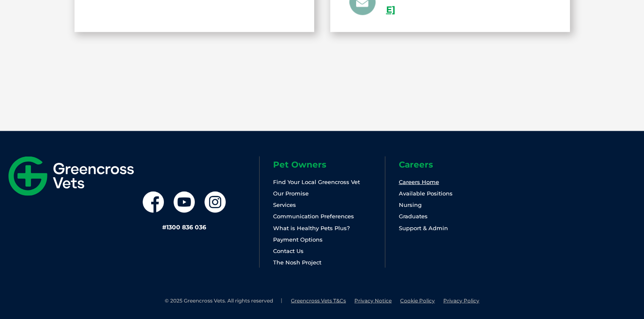 The height and width of the screenshot is (319, 644). Describe the element at coordinates (224, 300) in the screenshot. I see `li: © 2025 Greencross Vets. All rights reserved` at that location.